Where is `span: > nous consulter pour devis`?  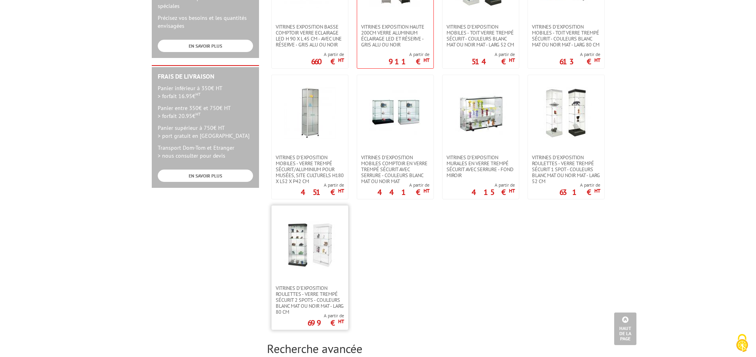 span: > nous consulter pour devis is located at coordinates (191, 156).